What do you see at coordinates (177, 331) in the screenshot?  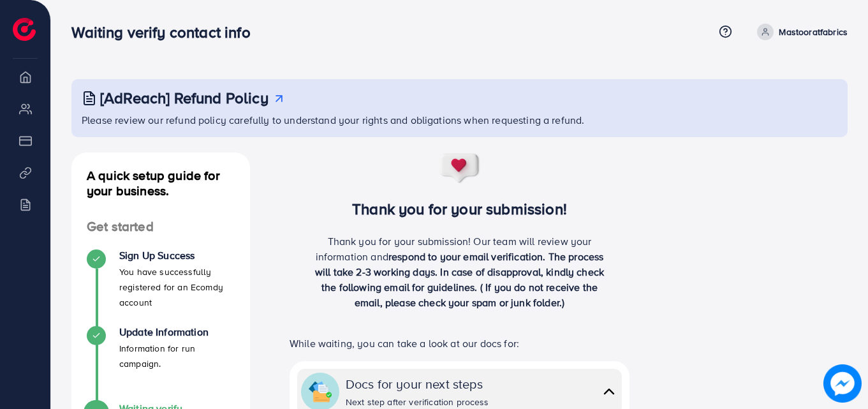 I see `h4: Update Information` at bounding box center [177, 331].